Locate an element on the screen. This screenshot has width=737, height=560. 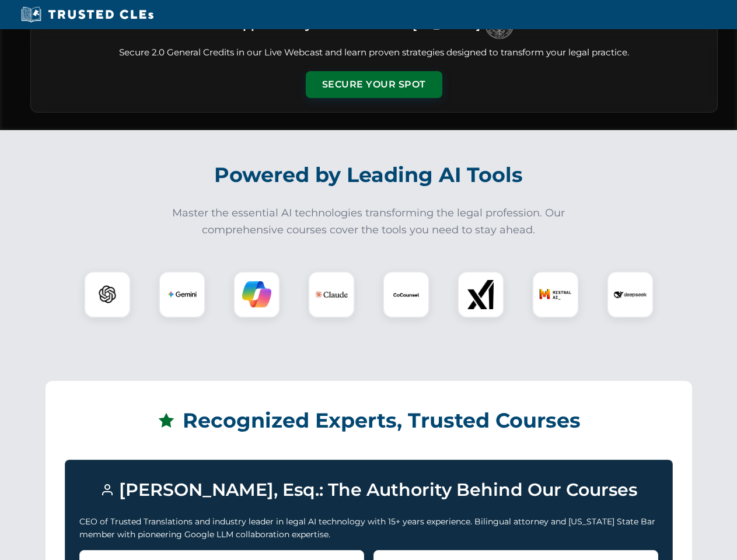
button: Secure Your Spot is located at coordinates (374, 85).